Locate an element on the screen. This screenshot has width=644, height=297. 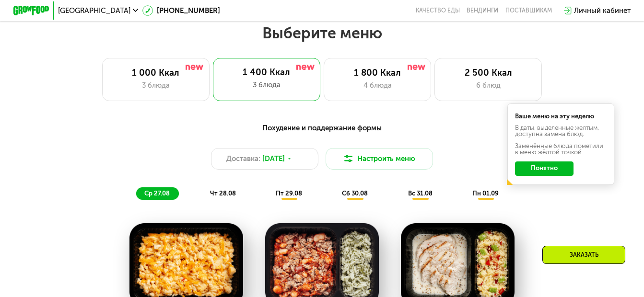
div: поставщикам is located at coordinates (528, 11).